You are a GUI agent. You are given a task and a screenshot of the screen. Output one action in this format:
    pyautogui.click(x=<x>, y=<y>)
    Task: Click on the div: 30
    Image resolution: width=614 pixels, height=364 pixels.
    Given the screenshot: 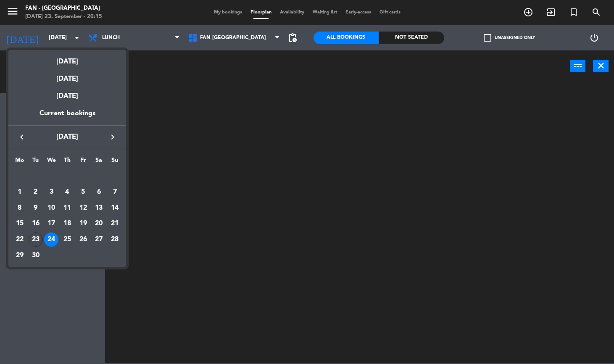 What is the action you would take?
    pyautogui.click(x=36, y=255)
    